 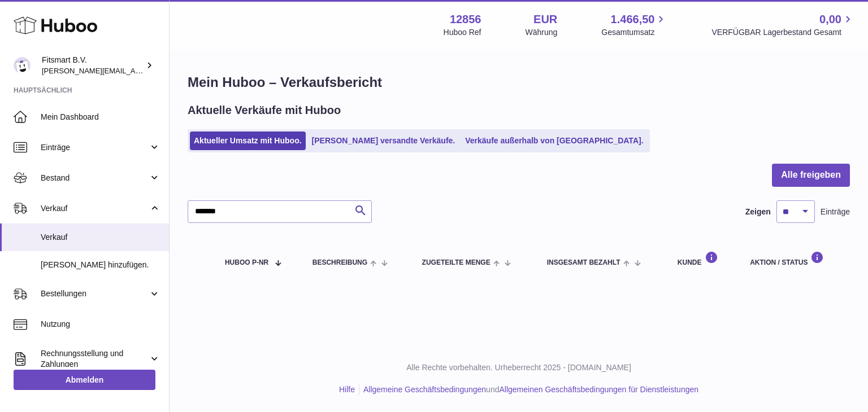 What do you see at coordinates (633, 19) in the screenshot?
I see `span: 1.466,50` at bounding box center [633, 19].